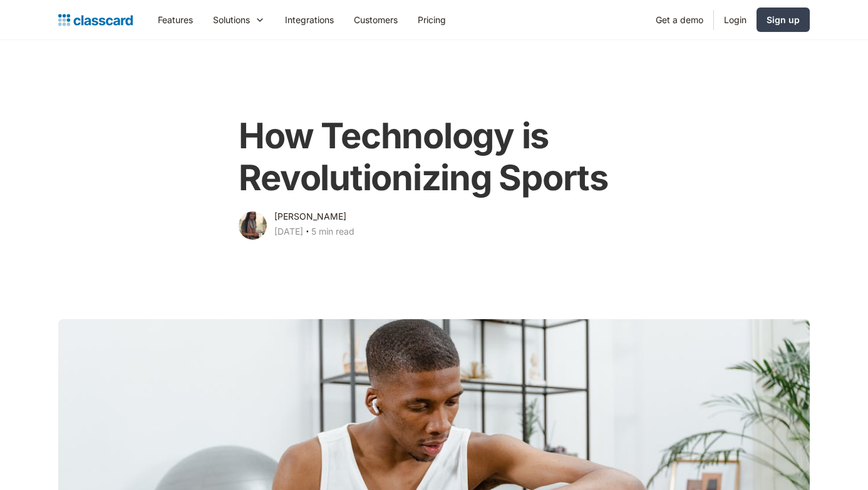 Image resolution: width=868 pixels, height=490 pixels. Describe the element at coordinates (309, 19) in the screenshot. I see `a: Integrations` at that location.